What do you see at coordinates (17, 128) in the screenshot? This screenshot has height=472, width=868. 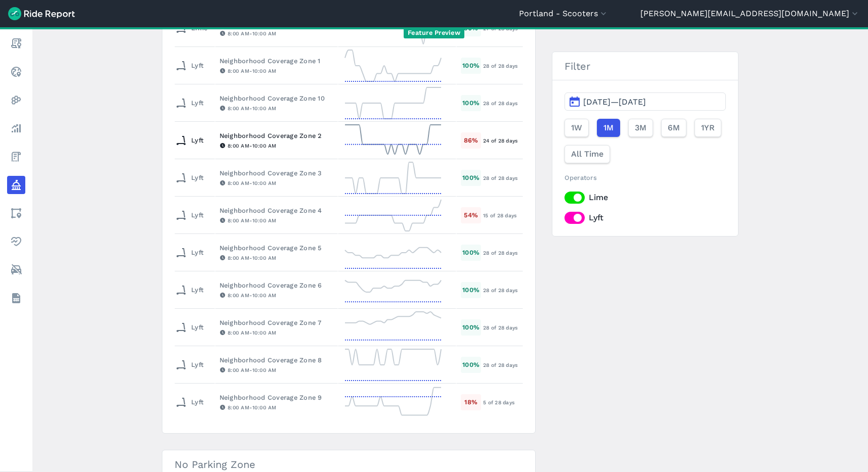 I see `a: Analyze` at bounding box center [17, 128].